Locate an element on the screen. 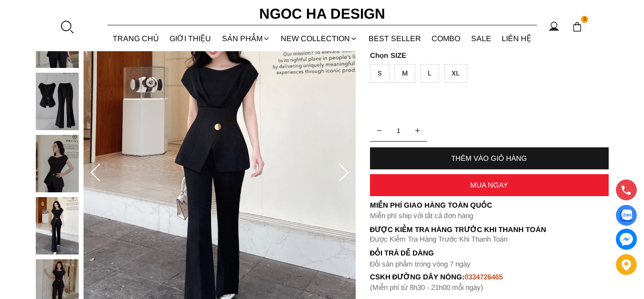  div: THÊM VÀO GIỎ HÀNG is located at coordinates (490, 158).